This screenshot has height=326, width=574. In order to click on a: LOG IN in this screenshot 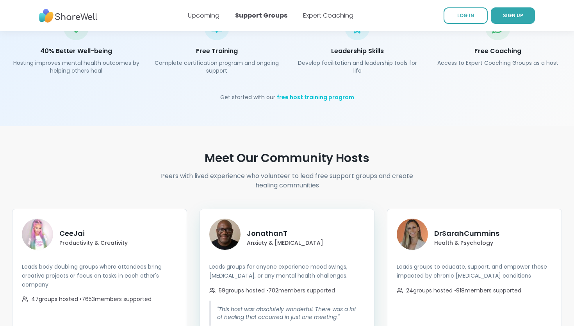, I will do `click(465, 16)`.